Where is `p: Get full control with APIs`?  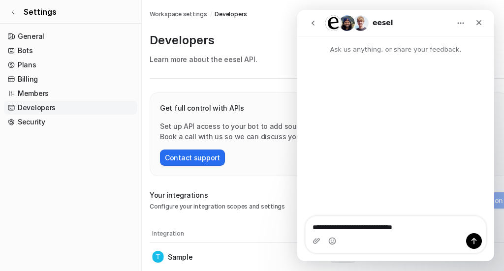 p: Get full control with APIs is located at coordinates (328, 108).